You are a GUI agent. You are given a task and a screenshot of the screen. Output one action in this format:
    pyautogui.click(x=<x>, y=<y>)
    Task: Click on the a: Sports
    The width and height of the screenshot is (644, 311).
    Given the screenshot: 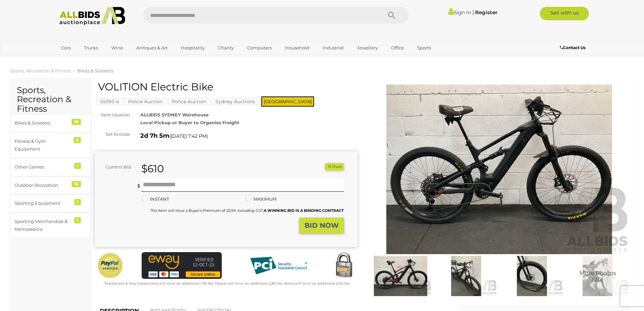 What is the action you would take?
    pyautogui.click(x=424, y=48)
    